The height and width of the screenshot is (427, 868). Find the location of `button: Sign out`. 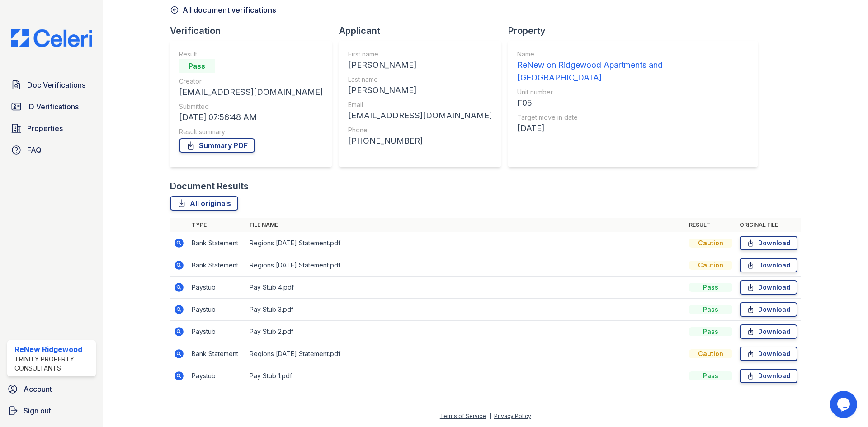

button: Sign out is located at coordinates (52, 411).